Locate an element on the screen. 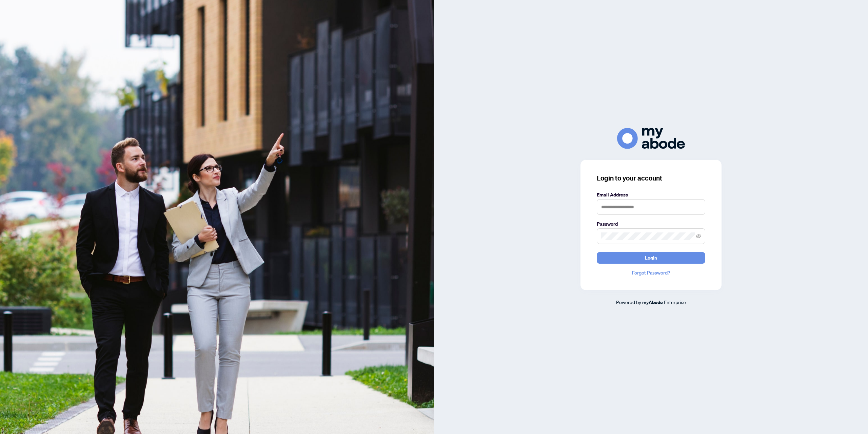  label: Password is located at coordinates (650, 224).